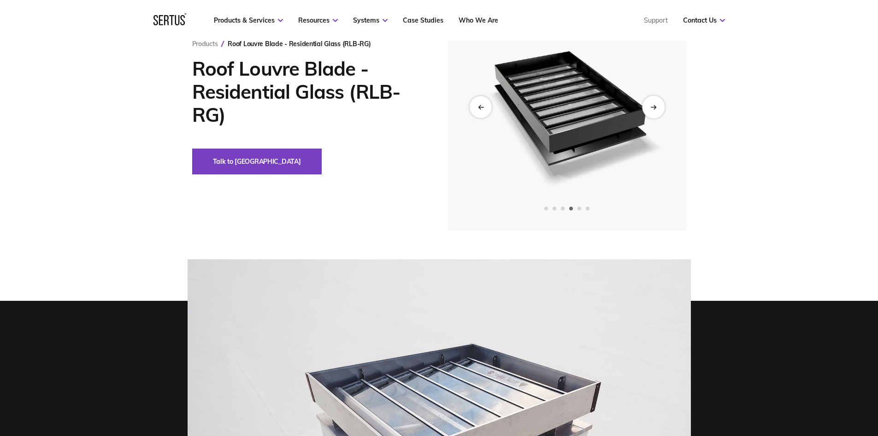 The height and width of the screenshot is (436, 878). What do you see at coordinates (704, 20) in the screenshot?
I see `a: Contact Us` at bounding box center [704, 20].